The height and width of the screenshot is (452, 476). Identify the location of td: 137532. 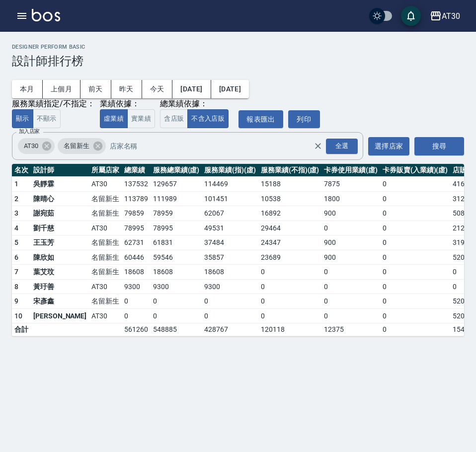
(136, 184).